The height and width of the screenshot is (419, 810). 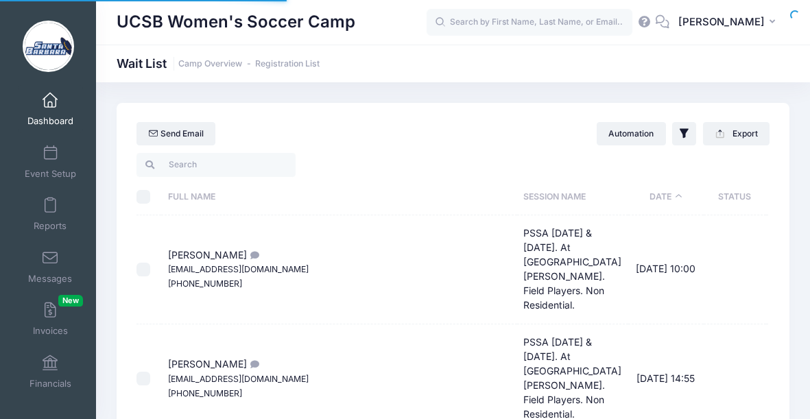 I want to click on th: Session Name: activate to sort column ascending, so click(x=573, y=197).